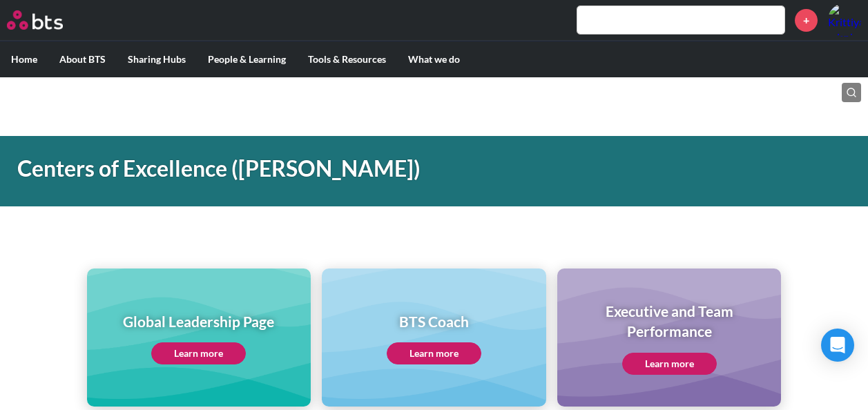  Describe the element at coordinates (157, 60) in the screenshot. I see `label: Sharing Hubs` at that location.